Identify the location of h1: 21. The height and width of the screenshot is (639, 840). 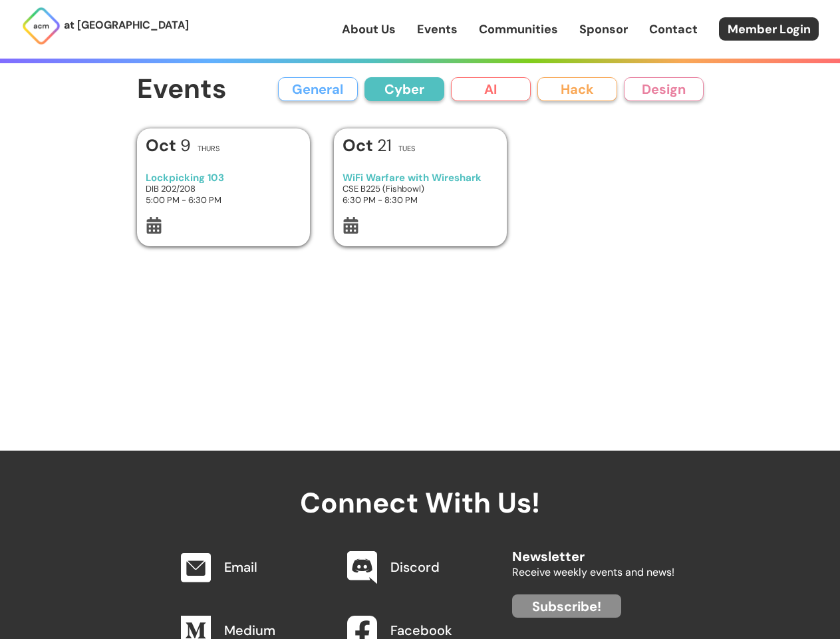
(367, 145).